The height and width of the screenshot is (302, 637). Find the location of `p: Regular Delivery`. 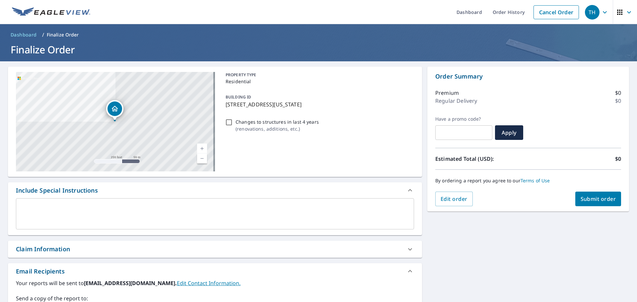

p: Regular Delivery is located at coordinates (456, 101).